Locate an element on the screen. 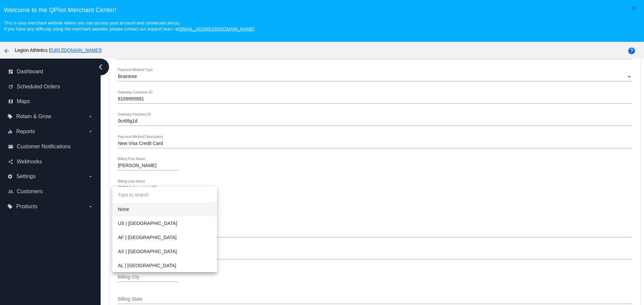  input: dropdown search is located at coordinates (159, 195).